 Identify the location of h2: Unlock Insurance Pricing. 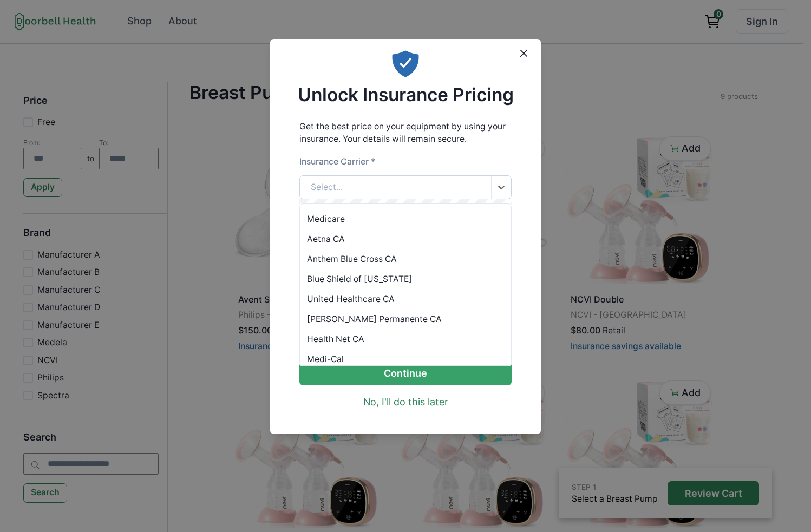
(405, 95).